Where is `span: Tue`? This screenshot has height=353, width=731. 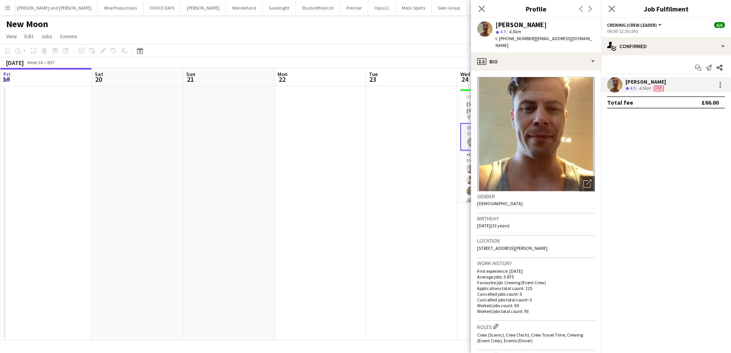
span: Tue is located at coordinates (373, 74).